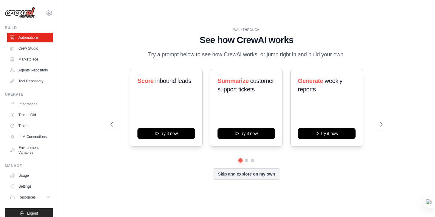 The image size is (435, 217). I want to click on span: Generate, so click(311, 81).